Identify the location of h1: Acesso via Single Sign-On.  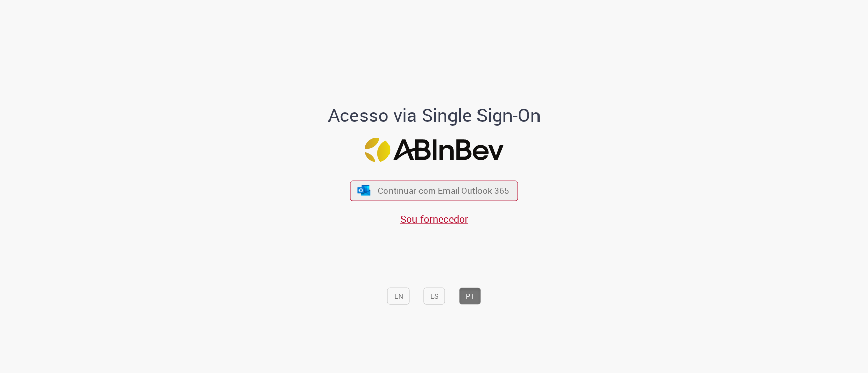
(434, 115).